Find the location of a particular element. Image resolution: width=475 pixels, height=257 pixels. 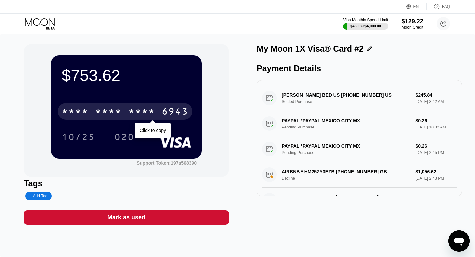

div: Support Token:197a568390 is located at coordinates (167, 163).